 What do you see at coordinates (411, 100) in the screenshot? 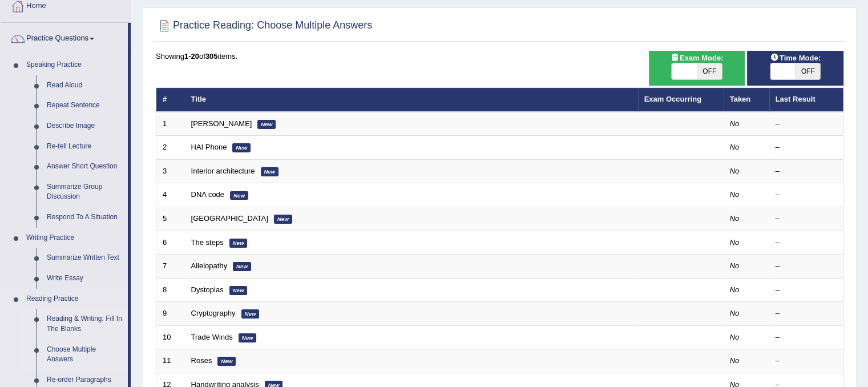
I see `th: Title` at bounding box center [411, 100].